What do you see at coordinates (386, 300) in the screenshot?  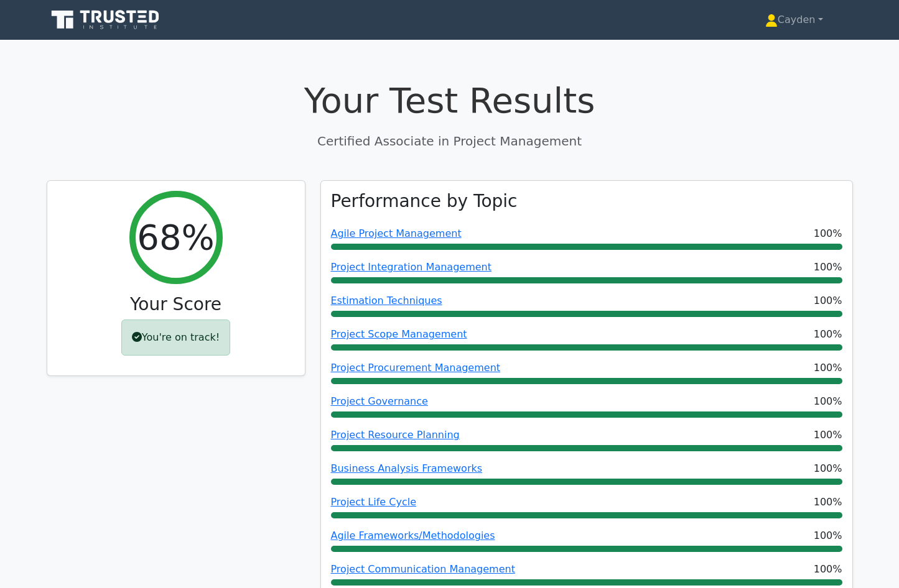 I see `a: Estimation Techniques` at bounding box center [386, 300].